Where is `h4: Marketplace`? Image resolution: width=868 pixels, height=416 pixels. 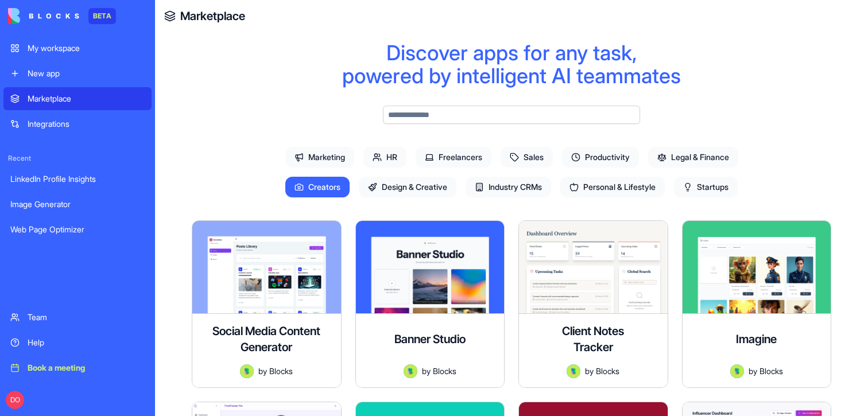
h4: Marketplace is located at coordinates (212, 16).